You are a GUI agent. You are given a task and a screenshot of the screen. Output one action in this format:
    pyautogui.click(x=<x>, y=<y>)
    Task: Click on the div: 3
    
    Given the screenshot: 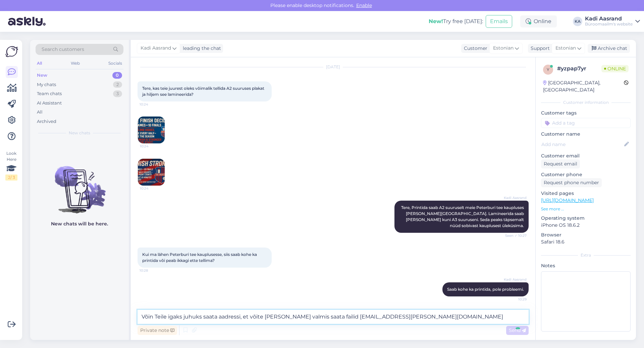 What is the action you would take?
    pyautogui.click(x=118, y=94)
    